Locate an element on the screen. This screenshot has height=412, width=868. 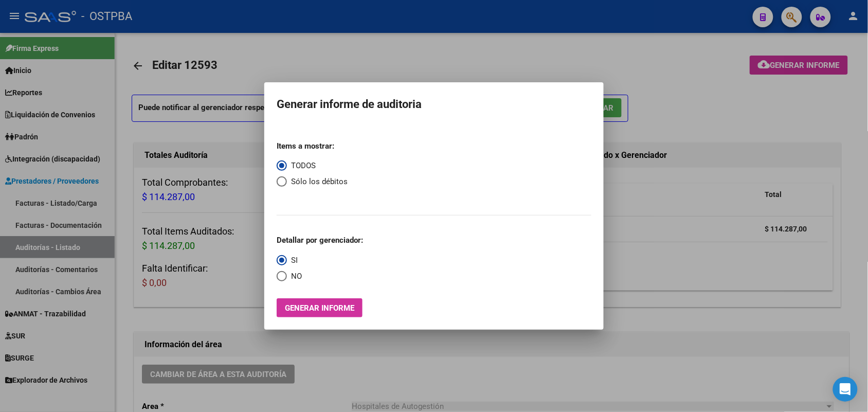
button: Generar informe is located at coordinates (320, 308).